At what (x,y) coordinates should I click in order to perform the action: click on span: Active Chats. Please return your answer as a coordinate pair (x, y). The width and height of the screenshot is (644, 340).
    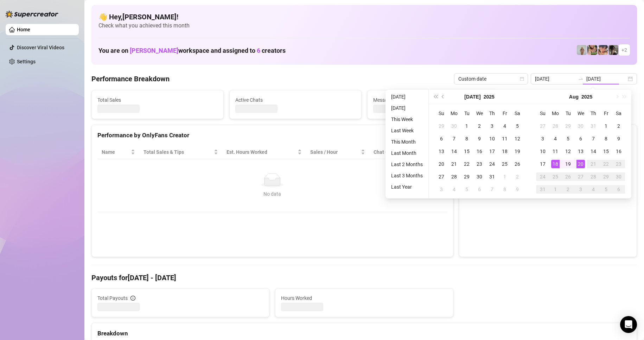
    Looking at the image, I should click on (295, 100).